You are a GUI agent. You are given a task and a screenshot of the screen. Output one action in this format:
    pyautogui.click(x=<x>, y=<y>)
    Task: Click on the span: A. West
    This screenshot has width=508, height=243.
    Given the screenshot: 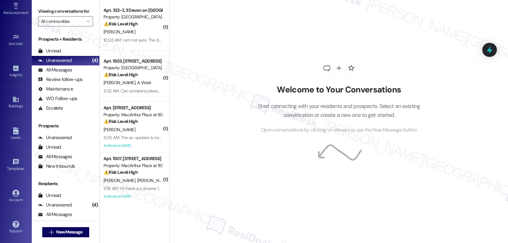 What is the action you would take?
    pyautogui.click(x=144, y=83)
    